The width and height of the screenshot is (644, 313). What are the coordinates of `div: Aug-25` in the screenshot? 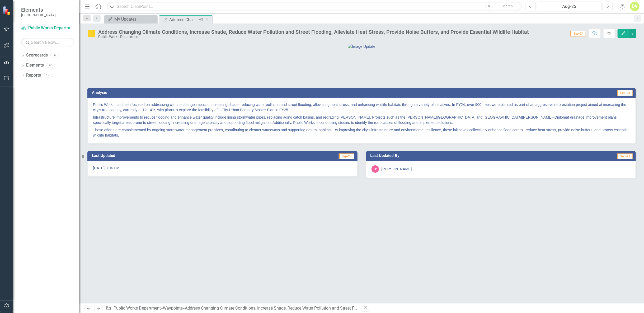 It's located at (570, 6).